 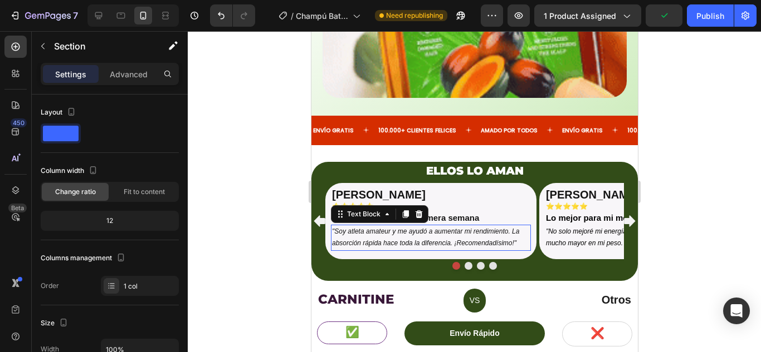 What do you see at coordinates (71, 74) in the screenshot?
I see `p: Settings` at bounding box center [71, 74].